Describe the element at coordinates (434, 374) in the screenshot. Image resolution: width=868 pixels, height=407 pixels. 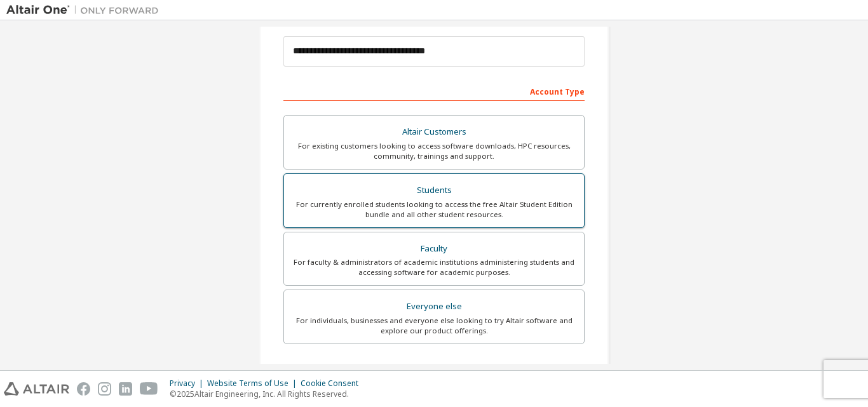
I see `div: Your Profile` at that location.